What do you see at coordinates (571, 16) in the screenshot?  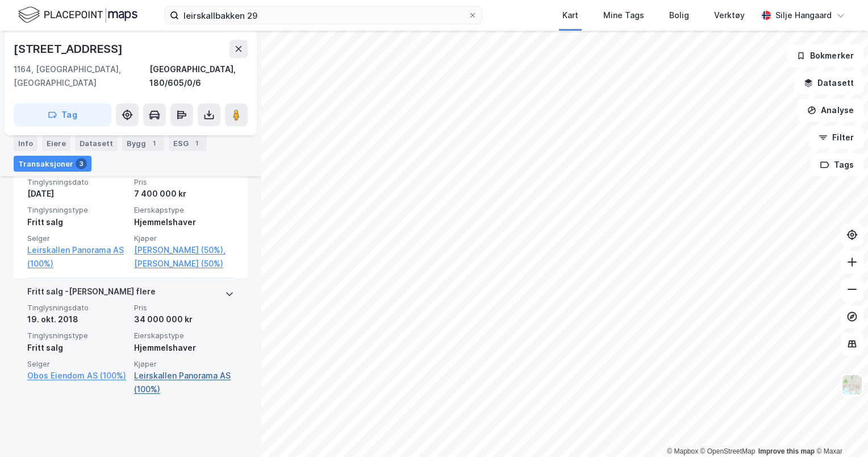 I see `div: Kart` at bounding box center [571, 16].